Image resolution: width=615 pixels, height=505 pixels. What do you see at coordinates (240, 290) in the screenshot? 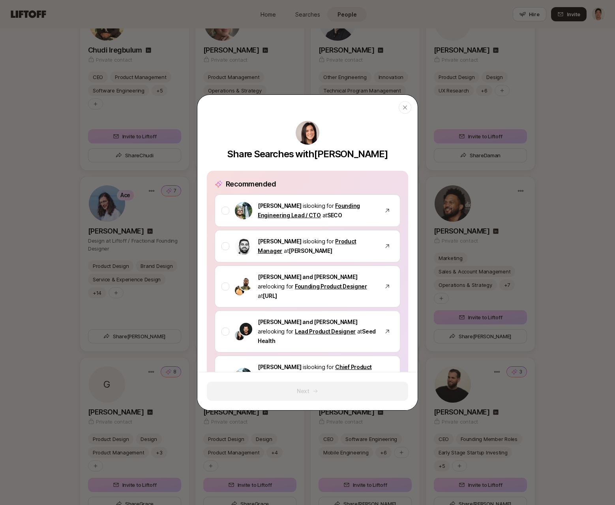
I see `img: Karttikeya Mangalam` at bounding box center [240, 290].